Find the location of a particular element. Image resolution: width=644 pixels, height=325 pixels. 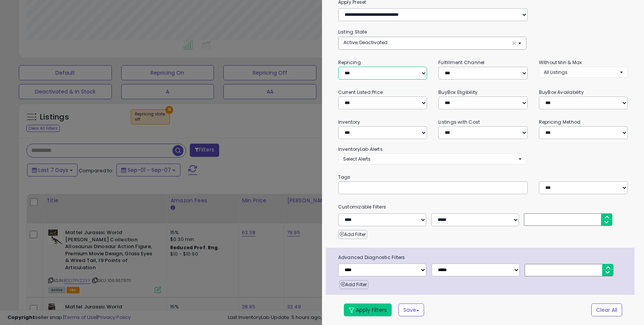

small: Listing State is located at coordinates (352, 31).